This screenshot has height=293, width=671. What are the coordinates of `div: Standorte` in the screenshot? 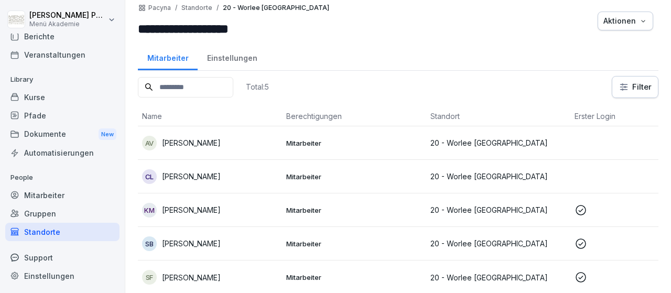 It's located at (62, 232).